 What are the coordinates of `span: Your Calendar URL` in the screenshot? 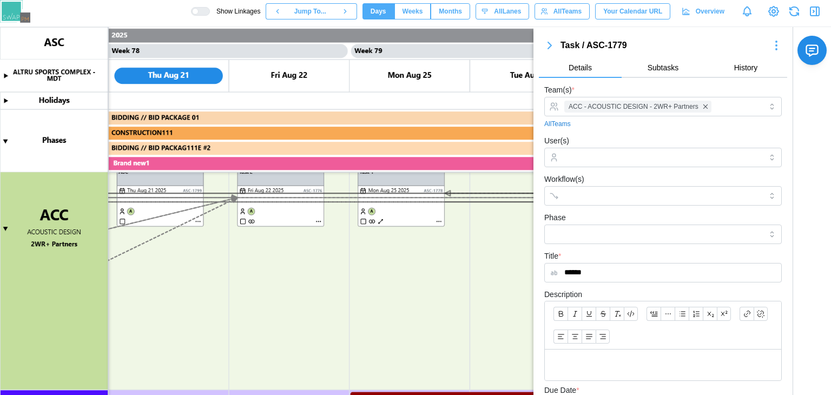 It's located at (632, 11).